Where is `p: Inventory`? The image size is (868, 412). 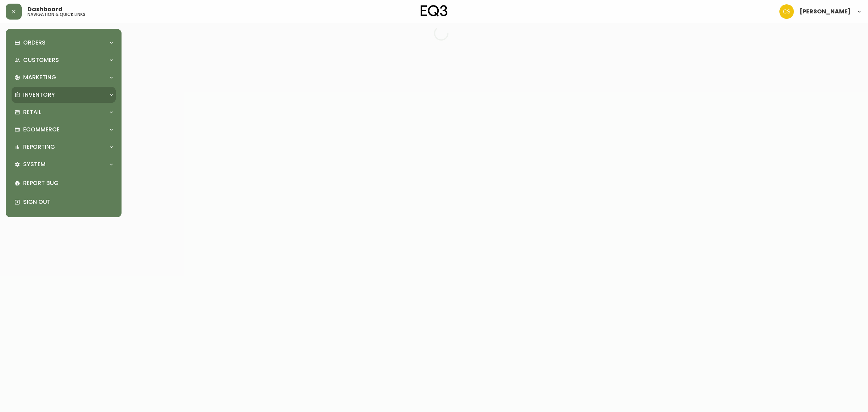
p: Inventory is located at coordinates (39, 95).